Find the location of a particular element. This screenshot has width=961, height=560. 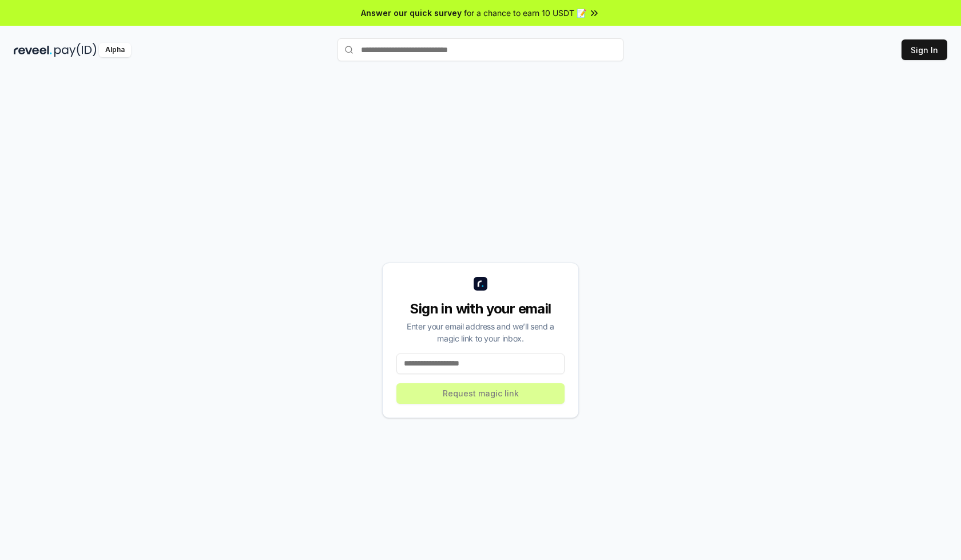

img: reveel_dark is located at coordinates (32, 49).